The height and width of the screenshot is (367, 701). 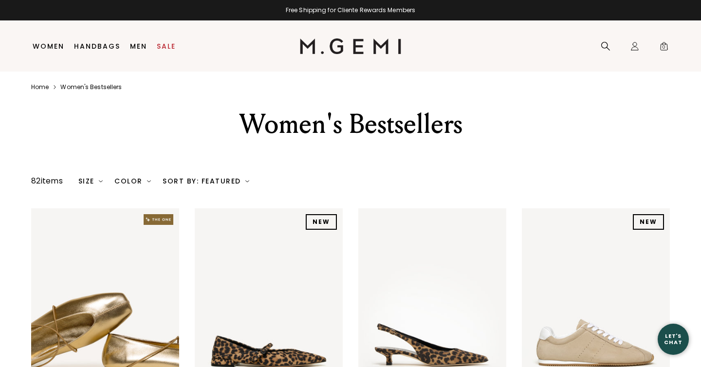 What do you see at coordinates (40, 87) in the screenshot?
I see `a: Home` at bounding box center [40, 87].